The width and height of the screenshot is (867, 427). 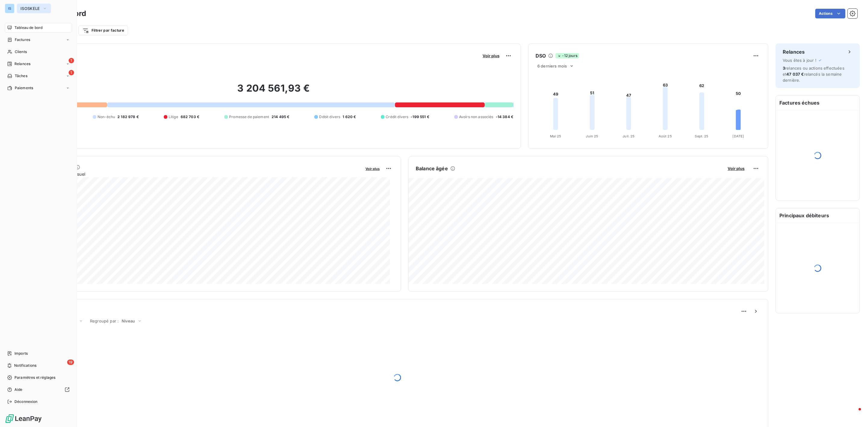 I want to click on span: 682 703 €, so click(x=190, y=117).